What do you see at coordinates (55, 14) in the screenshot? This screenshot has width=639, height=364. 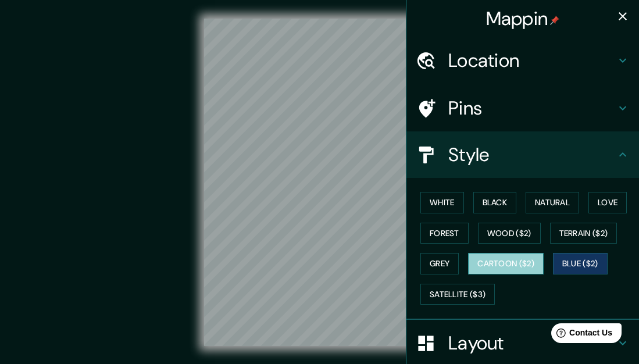 I see `span: Contact Us` at bounding box center [55, 14].